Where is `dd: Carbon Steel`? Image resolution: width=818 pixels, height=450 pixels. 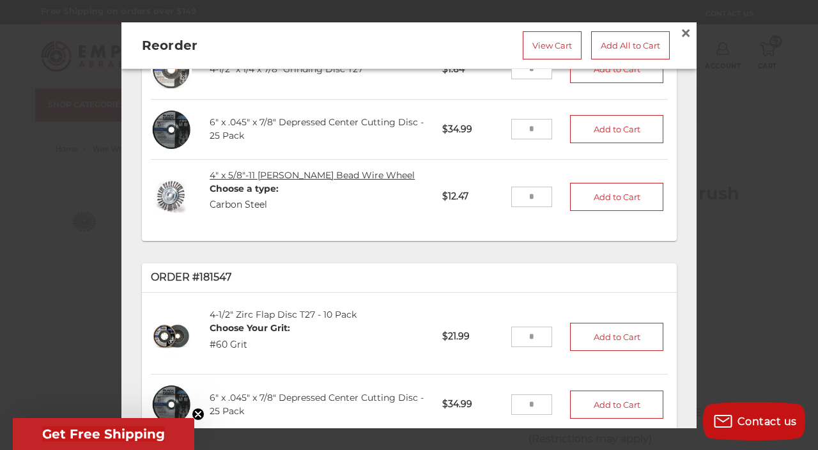
dd: Carbon Steel is located at coordinates (244, 205).